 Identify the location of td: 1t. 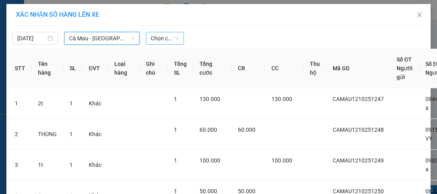
(47, 165).